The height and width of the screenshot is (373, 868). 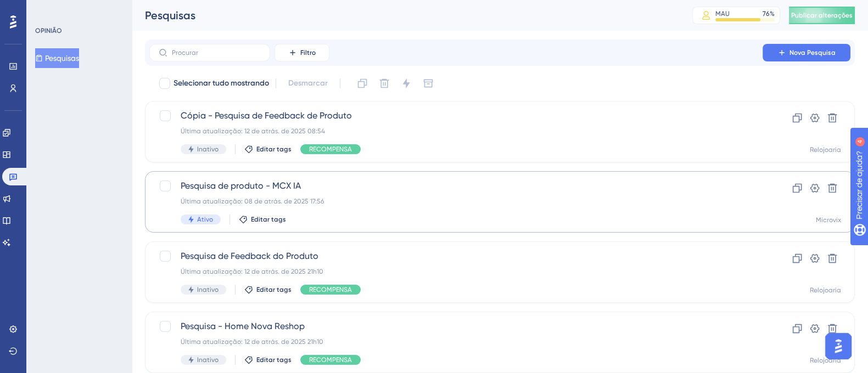 What do you see at coordinates (252, 202) in the screenshot?
I see `font: Última atualização: 08 de atrás. de 2025 17:56` at bounding box center [252, 202].